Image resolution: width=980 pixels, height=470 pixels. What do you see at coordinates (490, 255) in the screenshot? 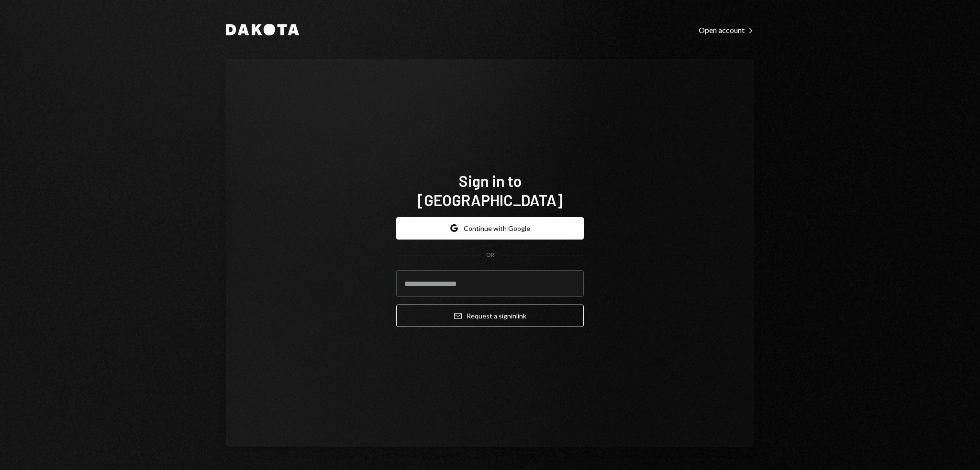
I see `div: OR` at bounding box center [490, 255].